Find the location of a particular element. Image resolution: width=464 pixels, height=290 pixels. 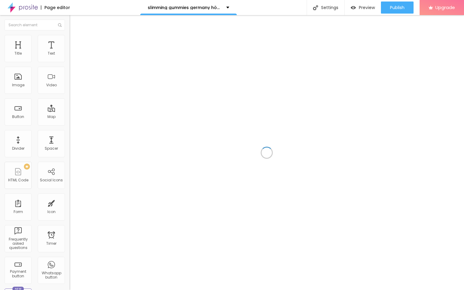

div: HTML Code is located at coordinates (18, 180).